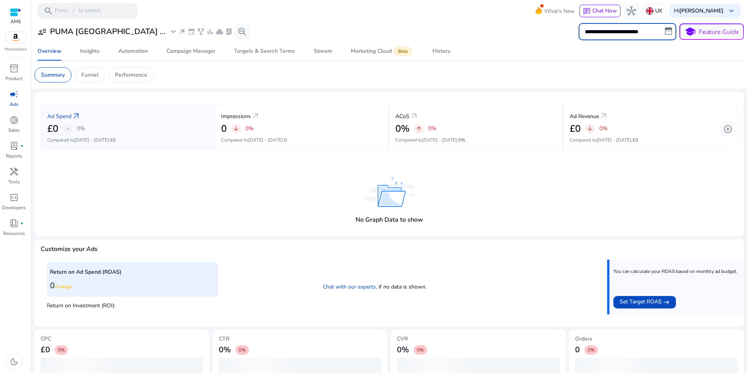 This screenshot has height=373, width=747. What do you see at coordinates (375, 286) in the screenshot?
I see `p: , if no data is shown.` at bounding box center [375, 286].